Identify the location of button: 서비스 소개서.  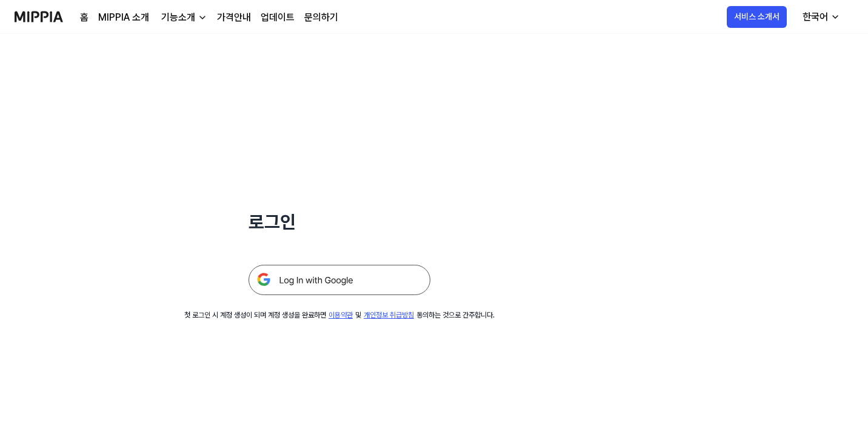
(757, 17).